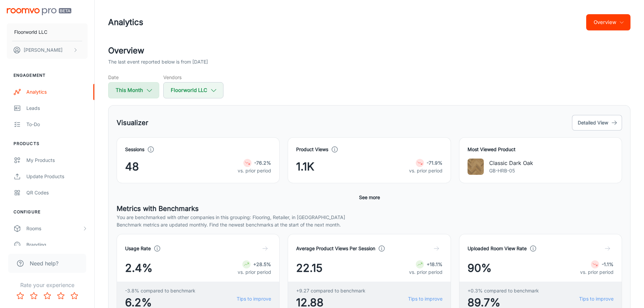 The height and width of the screenshot is (308, 644). I want to click on button: This Month, so click(133, 90).